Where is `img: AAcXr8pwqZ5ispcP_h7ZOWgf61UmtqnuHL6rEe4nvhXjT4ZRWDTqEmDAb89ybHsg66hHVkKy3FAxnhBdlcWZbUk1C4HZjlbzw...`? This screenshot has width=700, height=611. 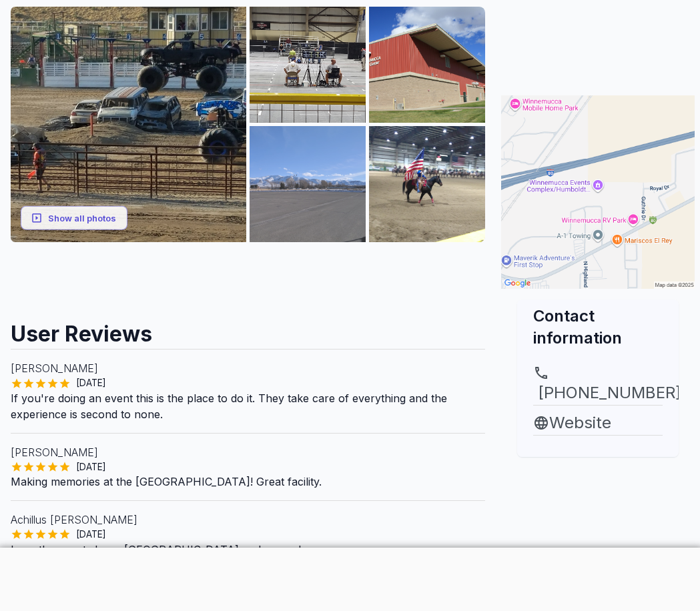 img: AAcXr8pwqZ5ispcP_h7ZOWgf61UmtqnuHL6rEe4nvhXjT4ZRWDTqEmDAb89ybHsg66hHVkKy3FAxnhBdlcWZbUk1C4HZjlbzw... is located at coordinates (427, 65).